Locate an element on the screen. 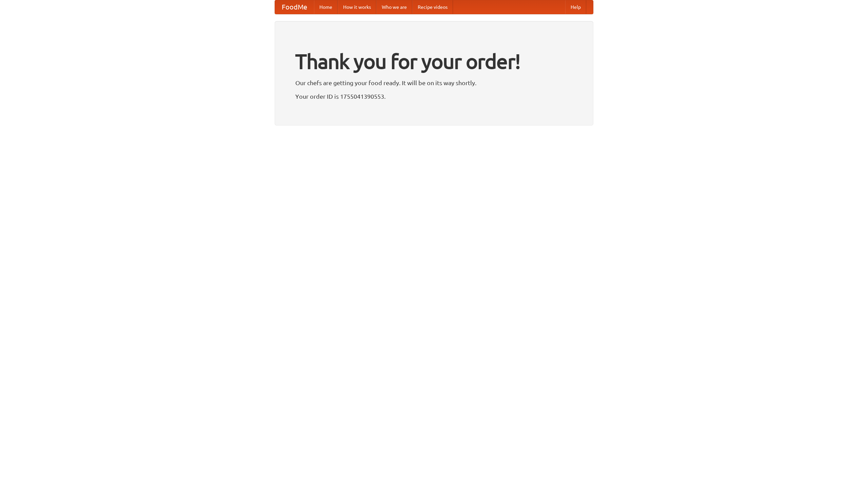 This screenshot has height=480, width=868. a: FoodMe is located at coordinates (294, 7).